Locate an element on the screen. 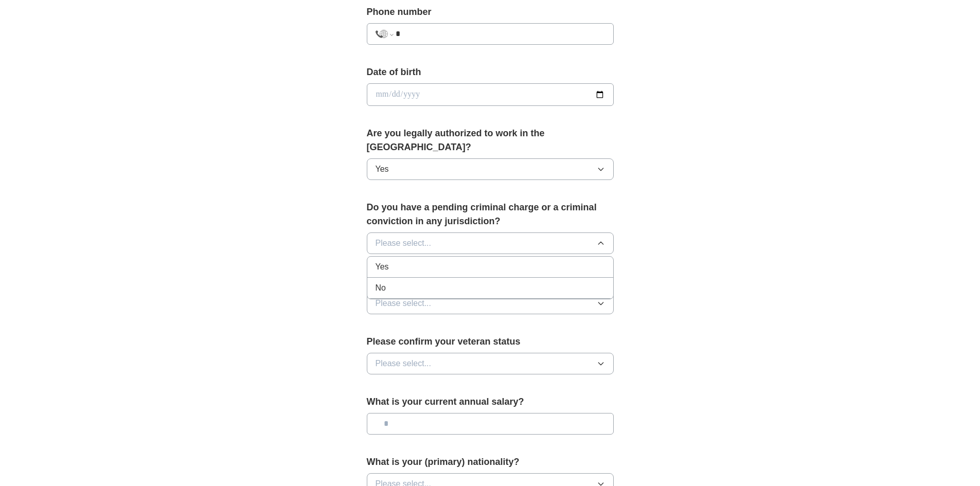 The image size is (980, 486). label: What is your current annual salary? is located at coordinates (490, 401).